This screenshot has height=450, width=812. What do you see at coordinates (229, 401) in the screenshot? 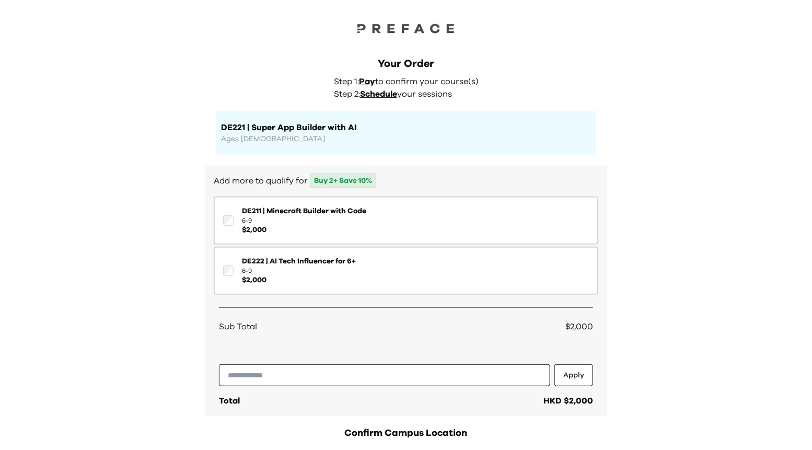
I see `span: Total` at bounding box center [229, 401].